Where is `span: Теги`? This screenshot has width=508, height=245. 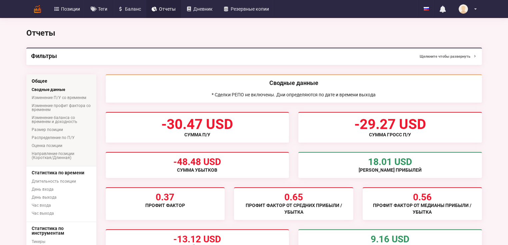
span: Теги is located at coordinates (103, 9).